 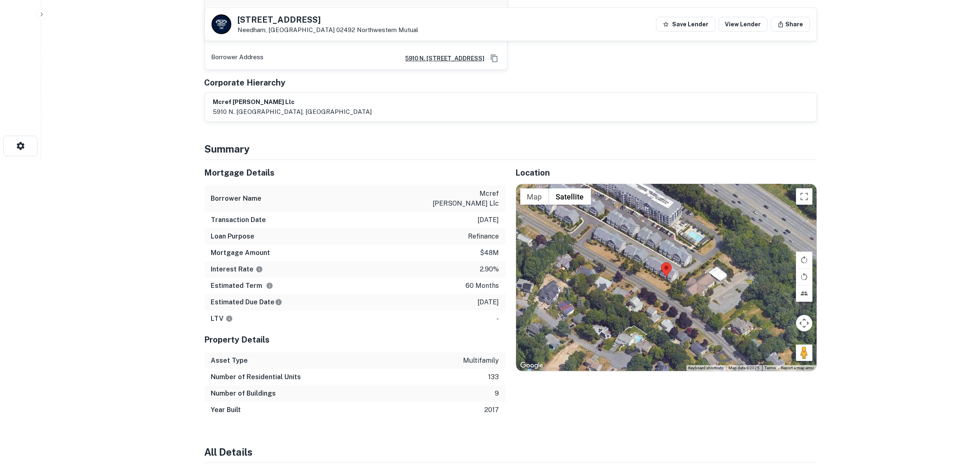 I want to click on a: Terms (opens in new tab), so click(x=770, y=368).